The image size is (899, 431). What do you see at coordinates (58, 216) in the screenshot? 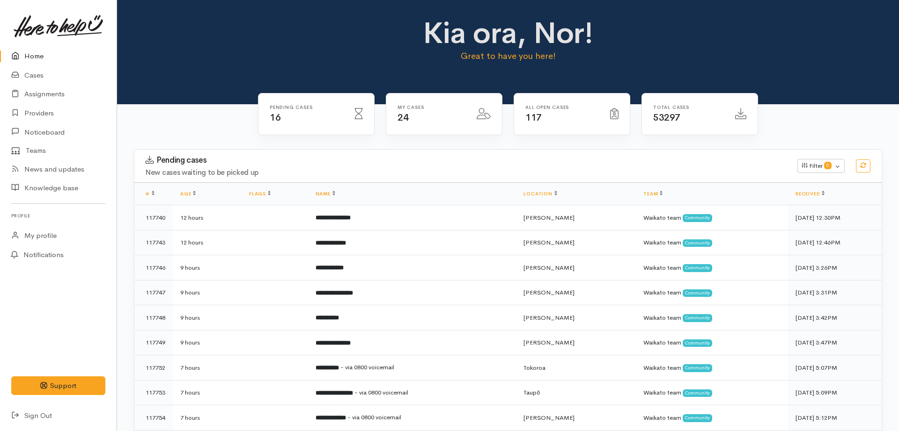
I see `h6: Profile` at bounding box center [58, 216].